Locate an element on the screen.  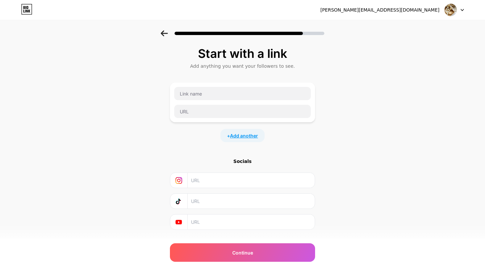
img: souveyou is located at coordinates (451, 10).